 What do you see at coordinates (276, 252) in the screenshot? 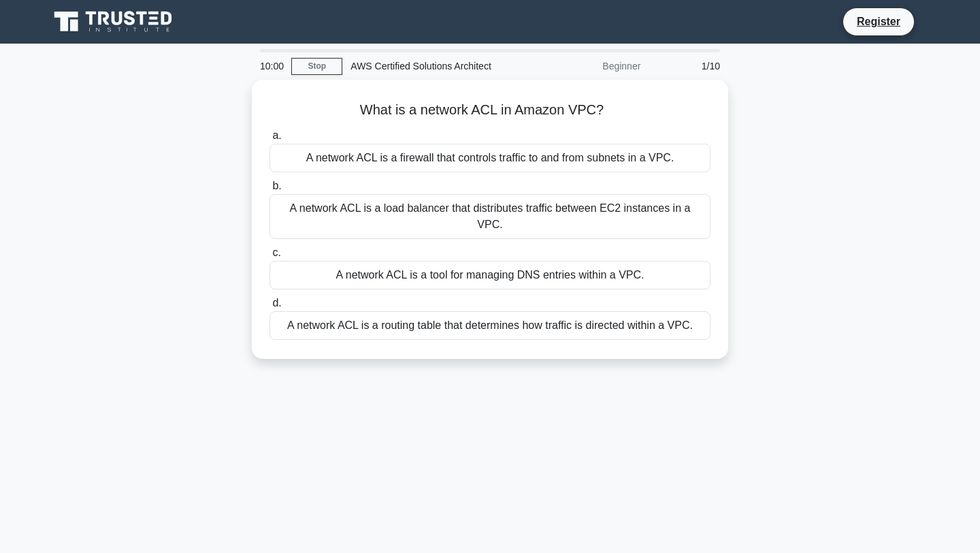
I see `span: c.` at bounding box center [276, 252].